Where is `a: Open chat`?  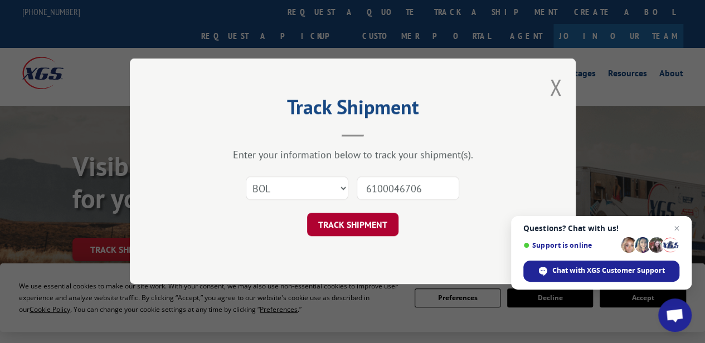 a: Open chat is located at coordinates (675, 316).